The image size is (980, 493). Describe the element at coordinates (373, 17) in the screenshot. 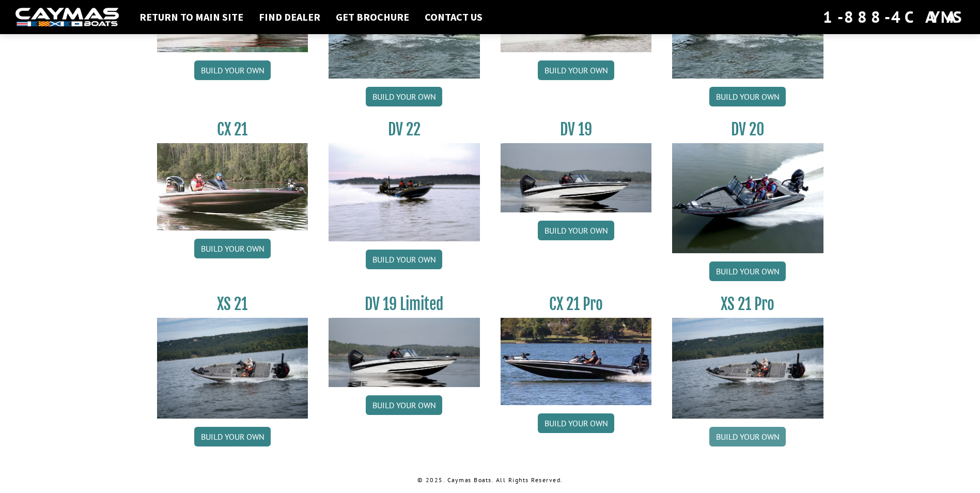

I see `a: Get Brochure` at that location.